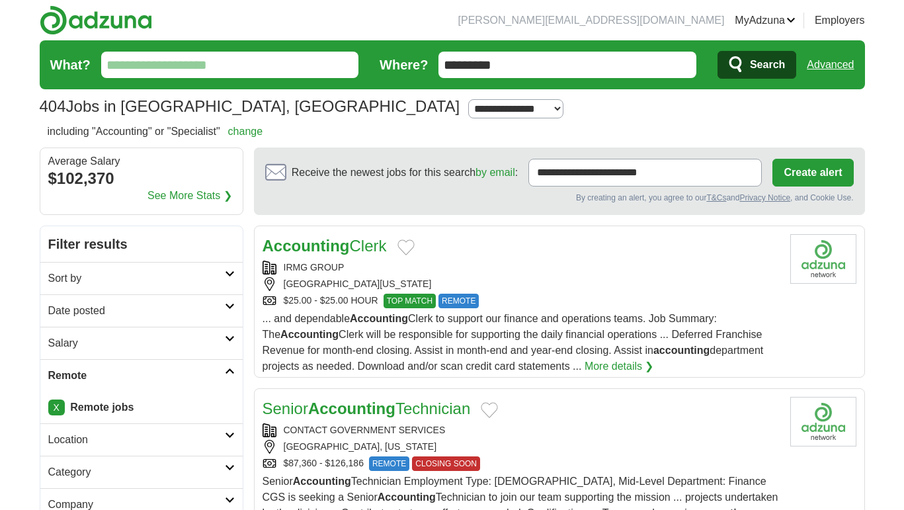  I want to click on a: Remote, so click(142, 375).